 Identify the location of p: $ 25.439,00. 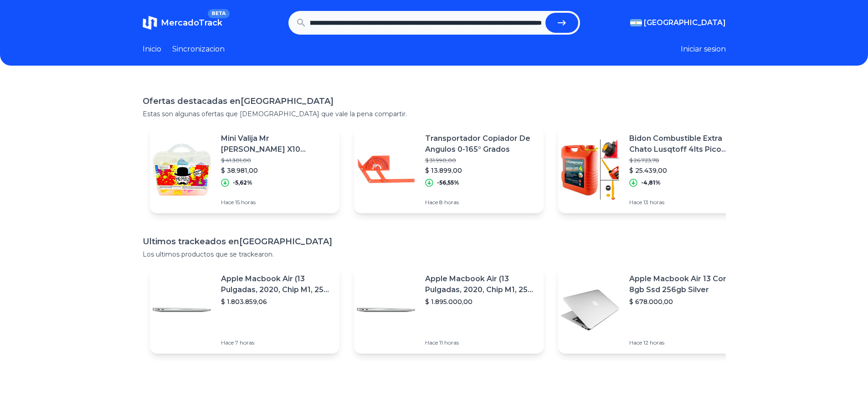
(684, 170).